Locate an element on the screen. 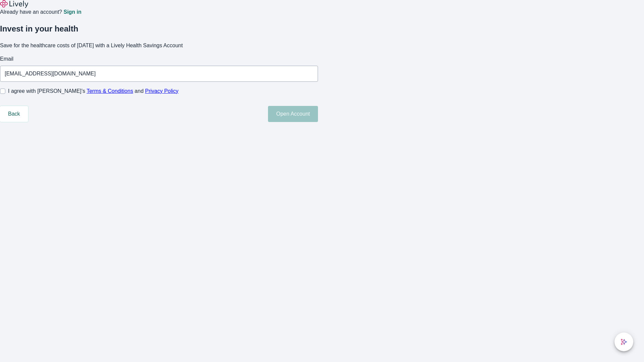  button: chat is located at coordinates (624, 342).